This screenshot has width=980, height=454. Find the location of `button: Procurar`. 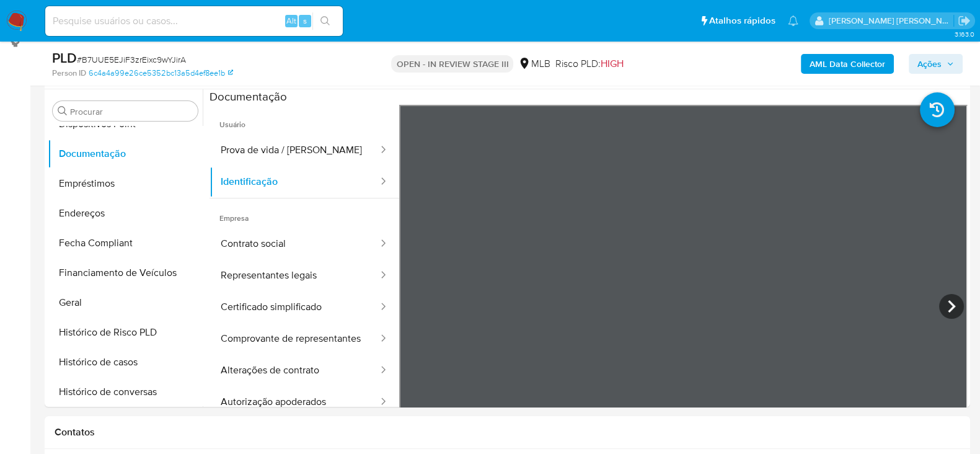

button: Procurar is located at coordinates (62, 111).